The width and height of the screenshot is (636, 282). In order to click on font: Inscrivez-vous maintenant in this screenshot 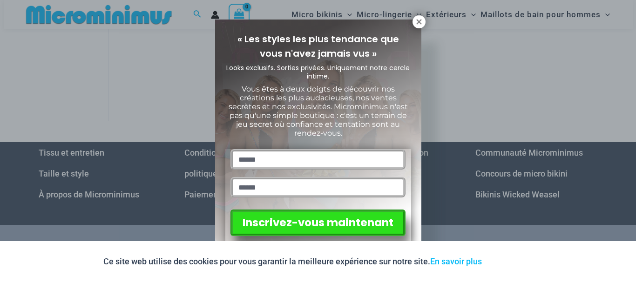, I will do `click(318, 223)`.